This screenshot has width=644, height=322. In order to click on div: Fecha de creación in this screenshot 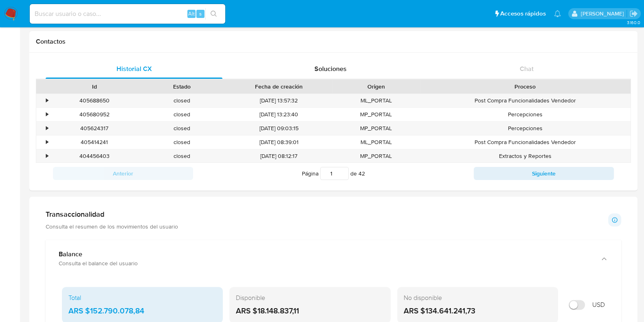, I will do `click(279, 86)`.